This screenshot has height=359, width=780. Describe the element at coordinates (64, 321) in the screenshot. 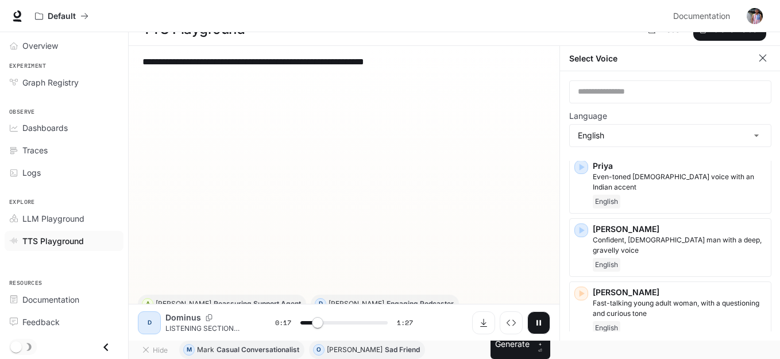

I see `a: Feedback` at that location.